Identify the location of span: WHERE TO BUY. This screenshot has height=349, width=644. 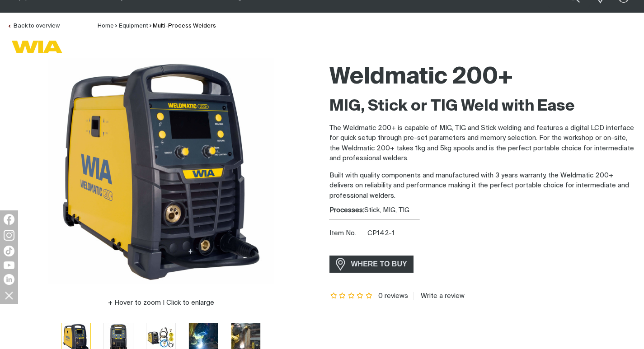
(379, 264).